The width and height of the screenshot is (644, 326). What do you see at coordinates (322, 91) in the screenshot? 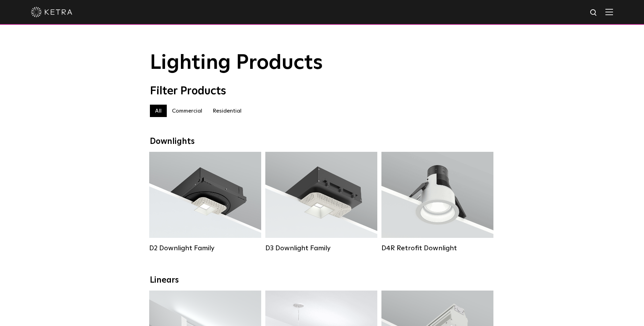
I see `div: Filter Products` at bounding box center [322, 91].